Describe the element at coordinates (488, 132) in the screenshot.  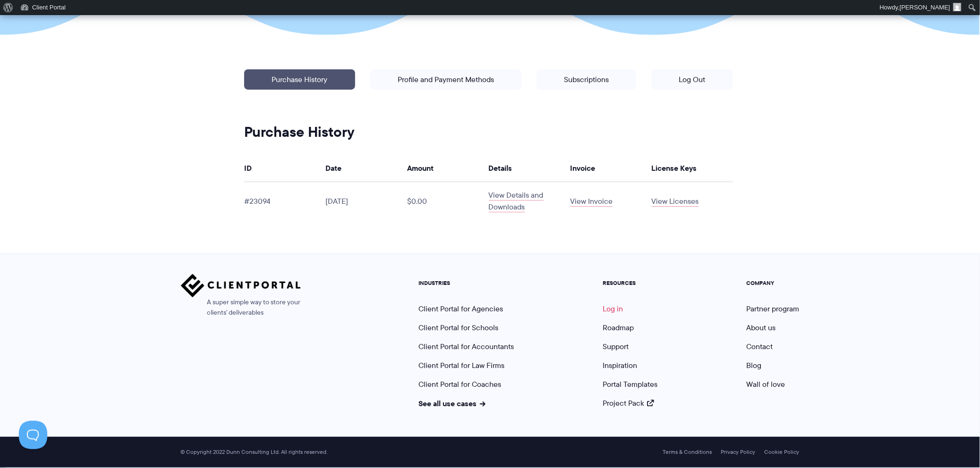
I see `h2: Purchase History` at that location.